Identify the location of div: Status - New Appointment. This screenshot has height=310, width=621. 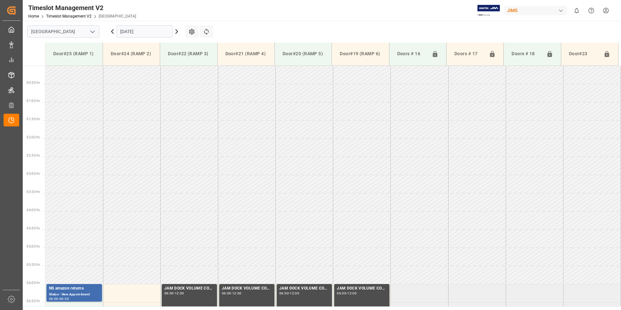
(74, 294).